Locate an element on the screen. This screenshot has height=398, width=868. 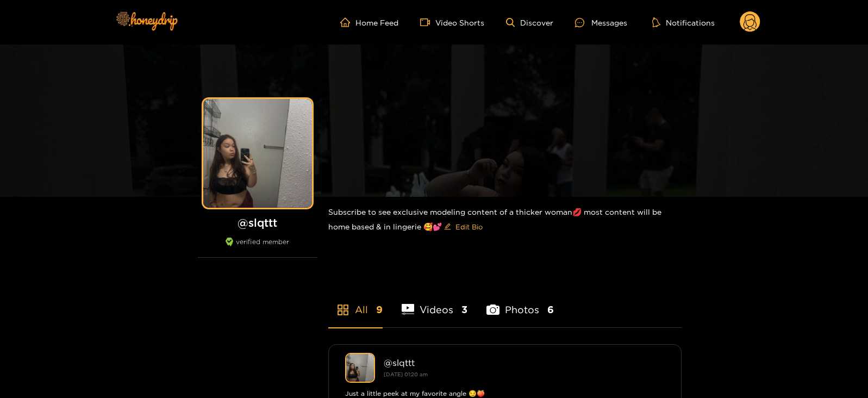
div: Messages is located at coordinates (601, 22).